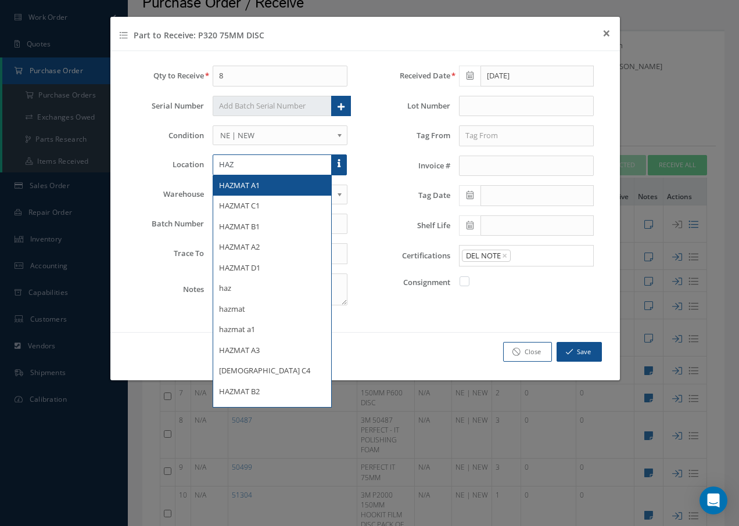 The width and height of the screenshot is (739, 526). Describe the element at coordinates (192, 35) in the screenshot. I see `h4: Part to Receive: P320 75MM DISC` at that location.